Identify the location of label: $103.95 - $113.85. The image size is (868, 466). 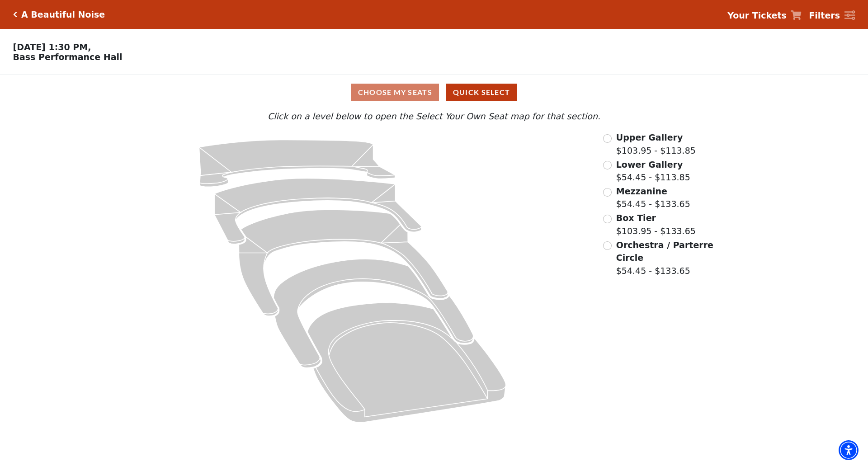
(656, 144).